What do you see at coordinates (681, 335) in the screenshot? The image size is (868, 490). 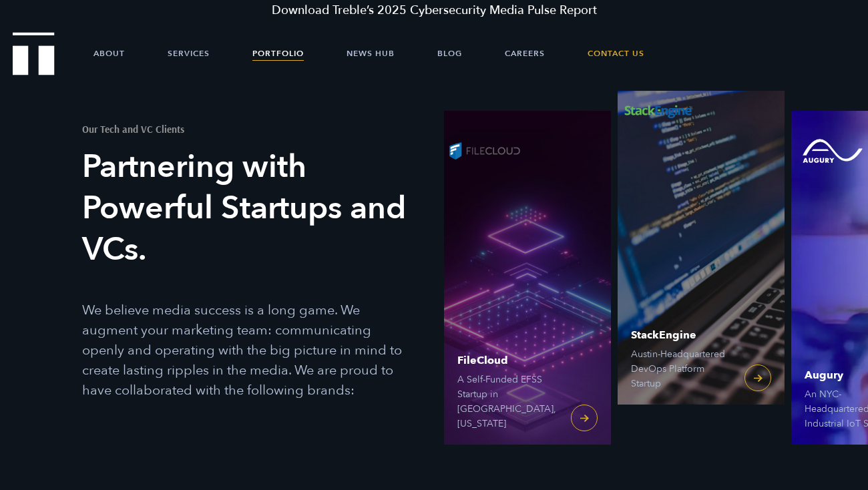 I see `span: StackEngine` at bounding box center [681, 335].